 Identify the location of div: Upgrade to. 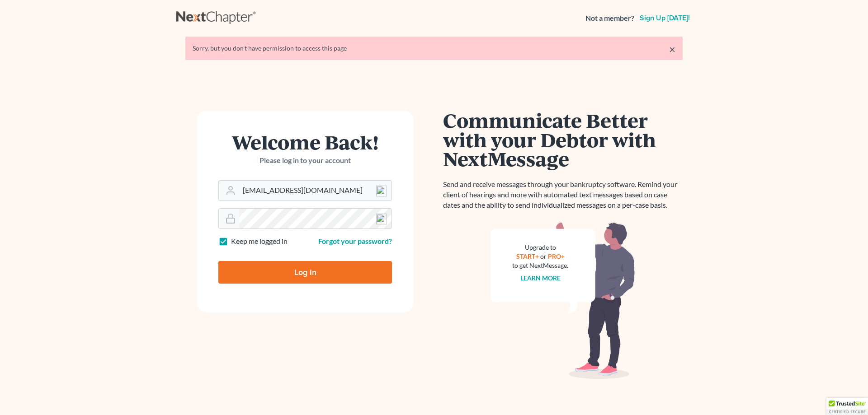
(540, 248).